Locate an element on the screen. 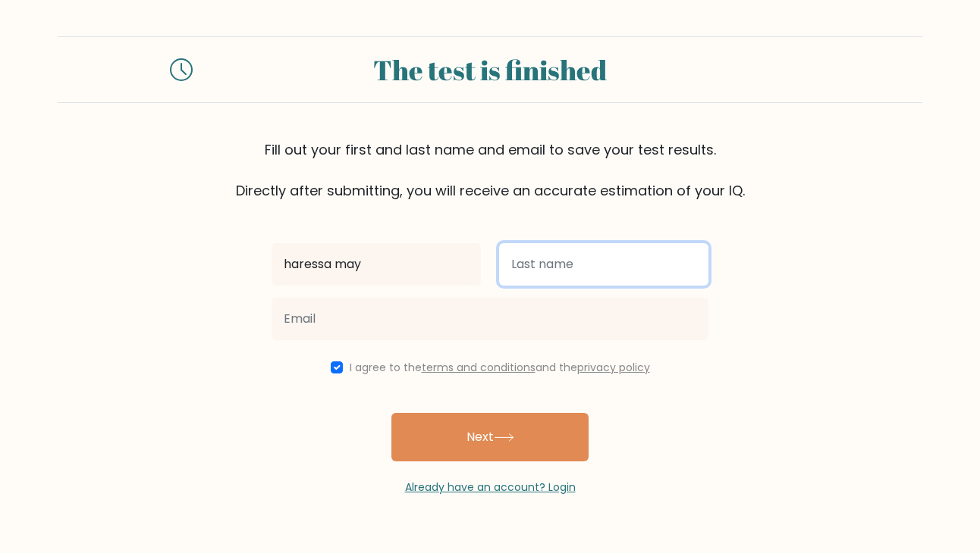 This screenshot has width=980, height=553. a: Already have an account? Login is located at coordinates (490, 487).